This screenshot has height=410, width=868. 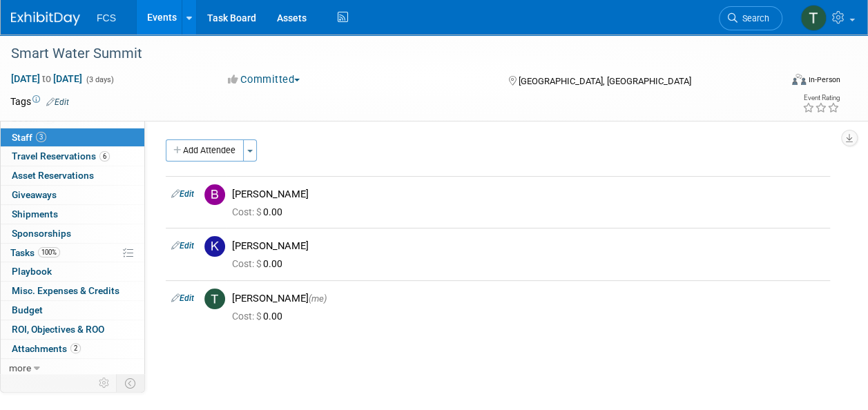 I want to click on a: Travel Reservations6, so click(x=73, y=157).